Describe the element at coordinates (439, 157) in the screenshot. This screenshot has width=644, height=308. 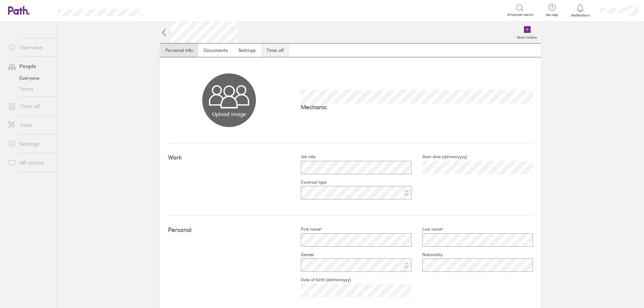
I see `label: Start date (dd/mm/yyyy)` at that location.